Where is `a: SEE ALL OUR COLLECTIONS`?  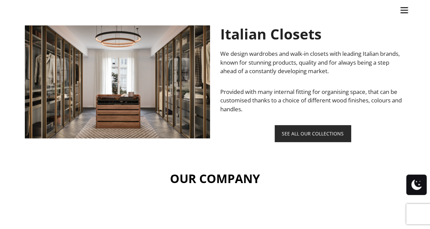 a: SEE ALL OUR COLLECTIONS is located at coordinates (313, 133).